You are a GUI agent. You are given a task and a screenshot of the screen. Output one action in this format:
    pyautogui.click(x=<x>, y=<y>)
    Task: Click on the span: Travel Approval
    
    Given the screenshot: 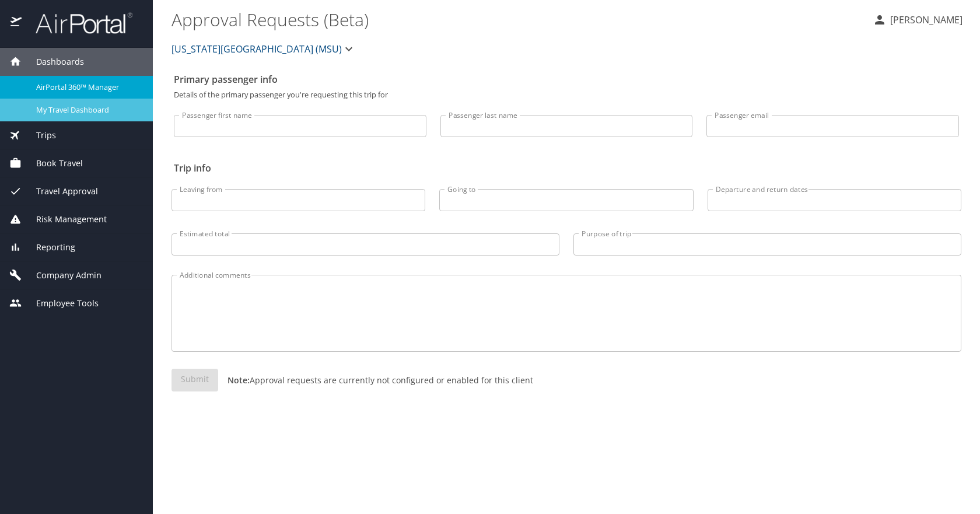 What is the action you would take?
    pyautogui.click(x=59, y=192)
    